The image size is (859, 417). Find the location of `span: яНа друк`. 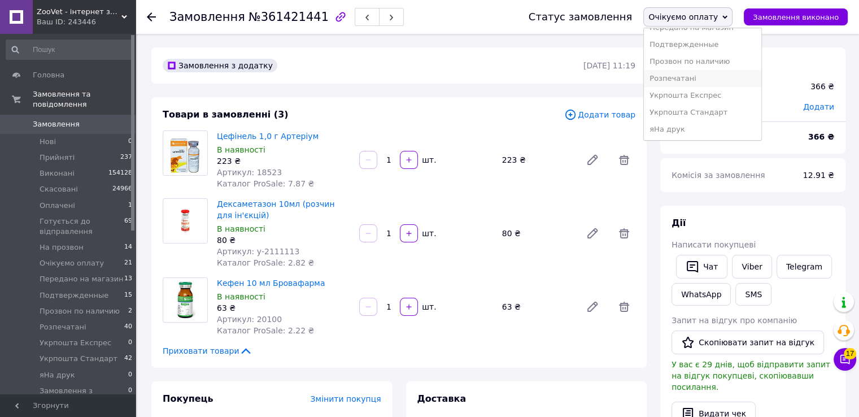

span: яНа друк is located at coordinates (57, 375).